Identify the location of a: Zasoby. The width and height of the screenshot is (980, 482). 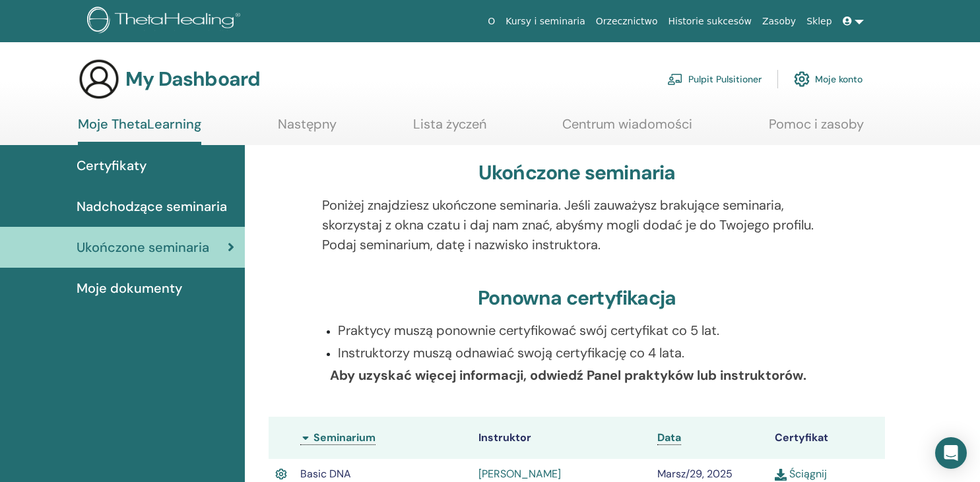
(778, 21).